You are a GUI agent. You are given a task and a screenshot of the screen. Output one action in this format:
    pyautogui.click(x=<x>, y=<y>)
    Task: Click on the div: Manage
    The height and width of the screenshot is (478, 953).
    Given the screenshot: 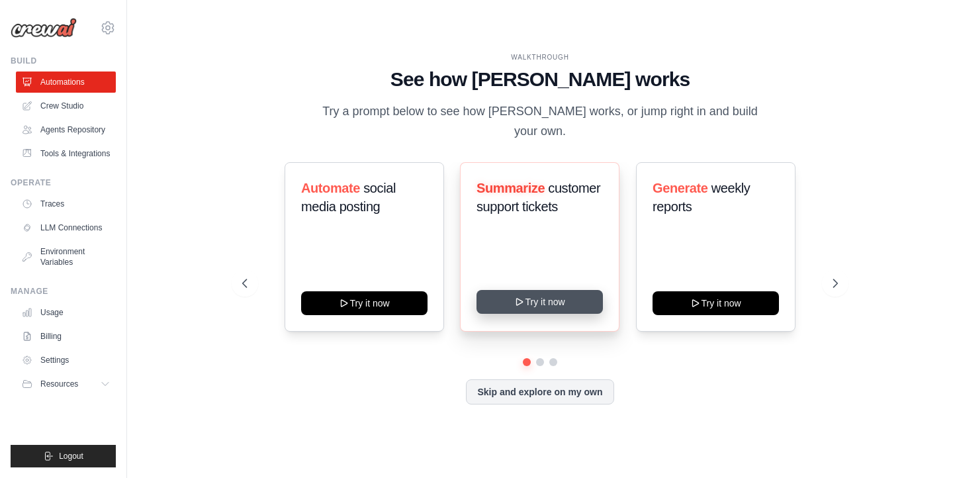 What is the action you would take?
    pyautogui.click(x=63, y=291)
    